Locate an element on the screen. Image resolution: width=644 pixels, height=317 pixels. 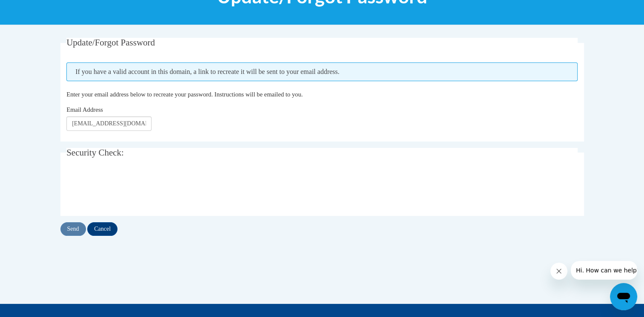
input: Cancel is located at coordinates (102, 230).